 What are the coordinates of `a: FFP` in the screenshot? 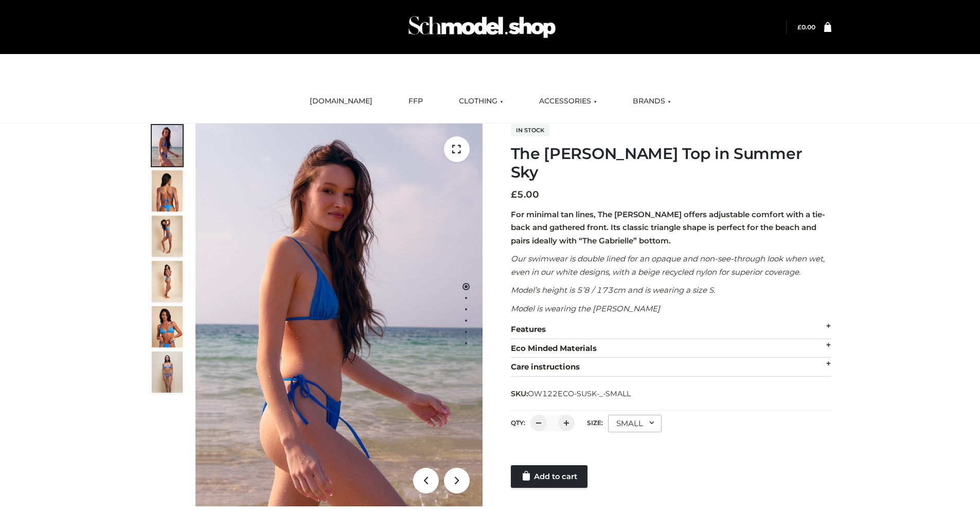 It's located at (416, 101).